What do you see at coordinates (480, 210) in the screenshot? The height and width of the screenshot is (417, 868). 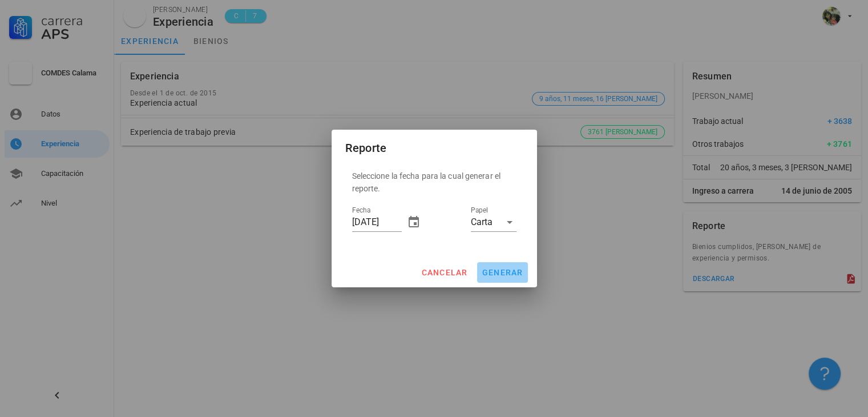 I see `label: Papel` at bounding box center [480, 210].